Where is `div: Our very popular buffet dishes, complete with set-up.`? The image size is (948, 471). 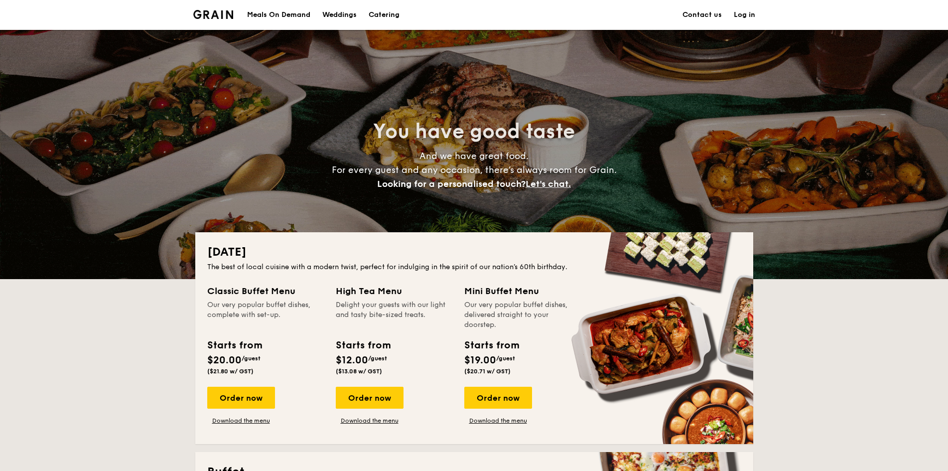
div: Our very popular buffet dishes, complete with set-up. is located at coordinates (265, 315).